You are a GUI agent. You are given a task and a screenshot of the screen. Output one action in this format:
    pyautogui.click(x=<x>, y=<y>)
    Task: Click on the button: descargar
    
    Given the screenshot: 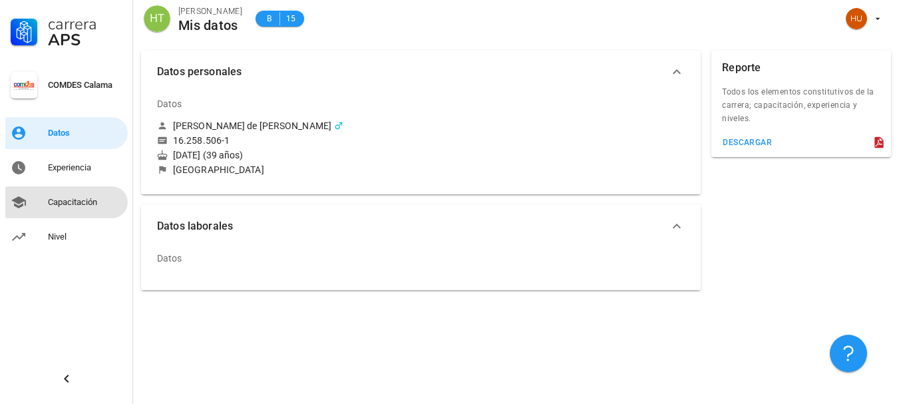 What is the action you would take?
    pyautogui.click(x=746, y=142)
    